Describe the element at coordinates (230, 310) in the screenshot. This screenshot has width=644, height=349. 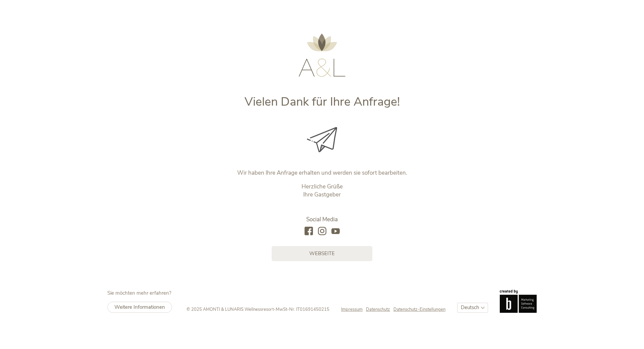
I see `span: © 2025 AMONTI & LUNARIS Wellnessresort` at that location.